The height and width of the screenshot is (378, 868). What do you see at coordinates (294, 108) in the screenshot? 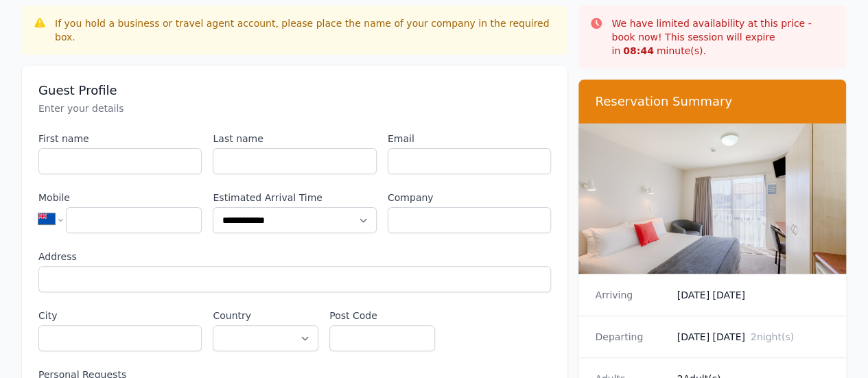
I see `p: Enter your details` at bounding box center [294, 108].